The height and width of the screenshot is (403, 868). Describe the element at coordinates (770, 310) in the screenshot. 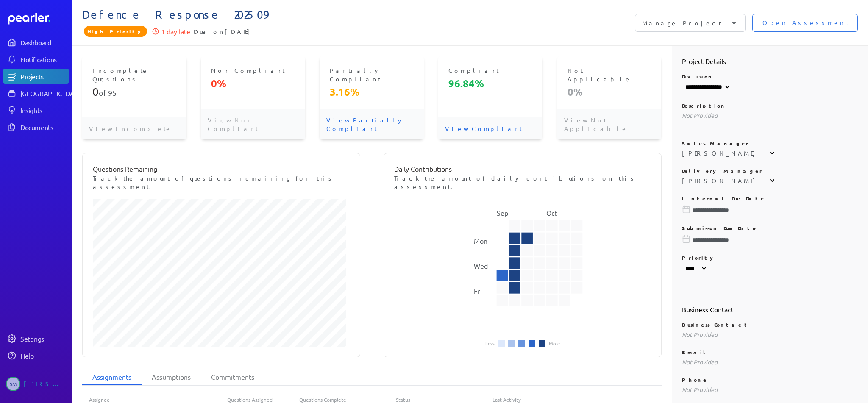

I see `h2: Business Contact` at that location.